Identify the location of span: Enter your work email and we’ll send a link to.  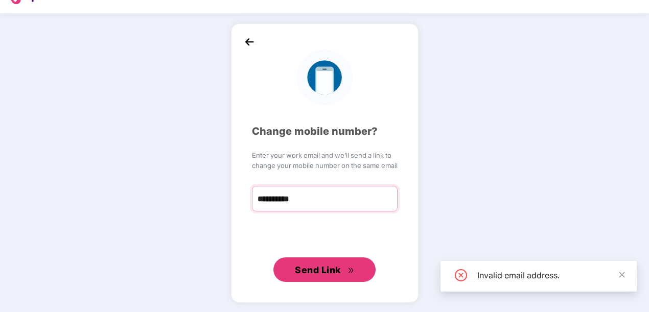
(324, 155).